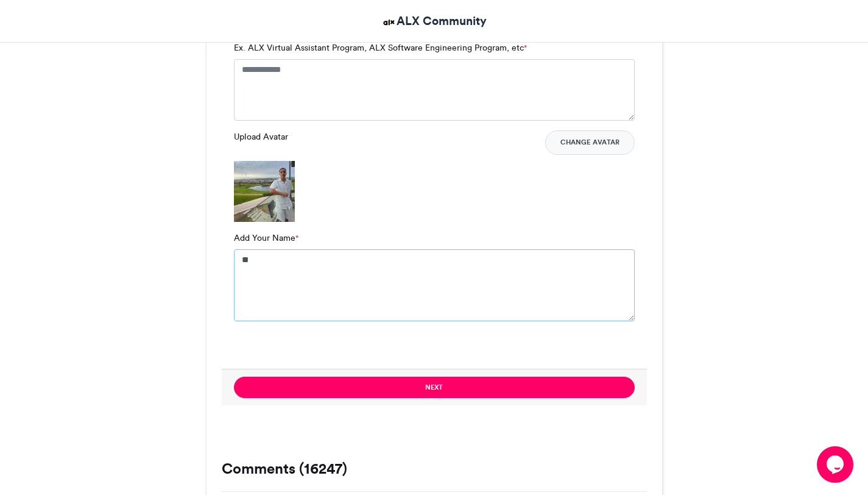 The height and width of the screenshot is (495, 868). Describe the element at coordinates (380, 48) in the screenshot. I see `label: Ex. ALX Virtual Assistant Program, ALX Software Engineering Program, etc` at that location.